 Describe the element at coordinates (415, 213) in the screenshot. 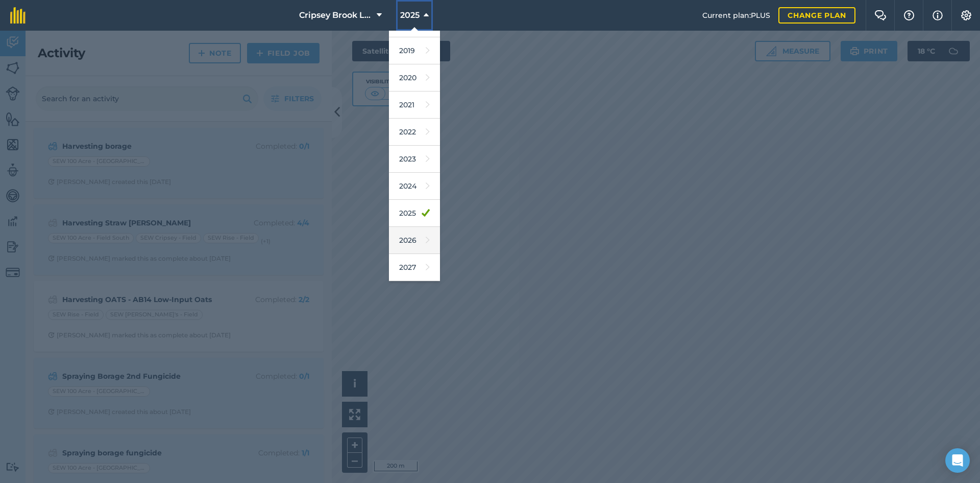

I see `a: 2025` at that location.